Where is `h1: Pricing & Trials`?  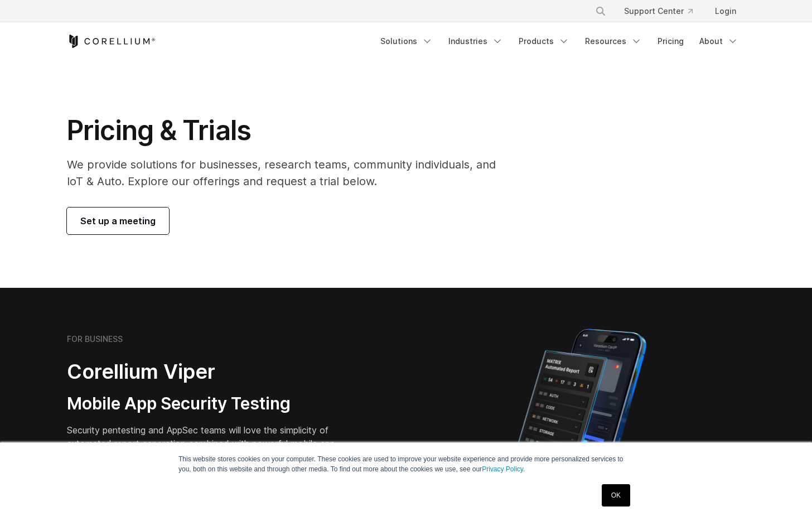 h1: Pricing & Trials is located at coordinates (289, 130).